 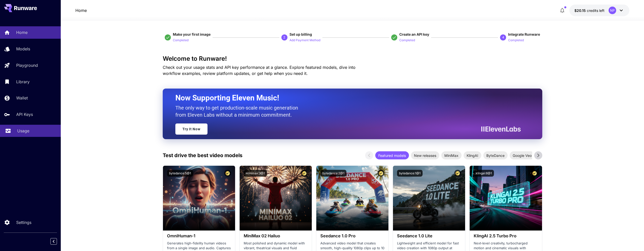 I want to click on p: API Keys, so click(x=24, y=115).